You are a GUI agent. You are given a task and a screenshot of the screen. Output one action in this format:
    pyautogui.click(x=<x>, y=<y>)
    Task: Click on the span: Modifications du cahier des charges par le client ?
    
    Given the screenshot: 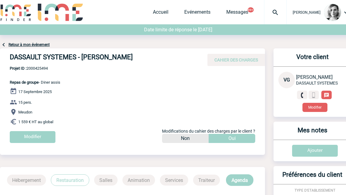 What is the action you would take?
    pyautogui.click(x=209, y=131)
    